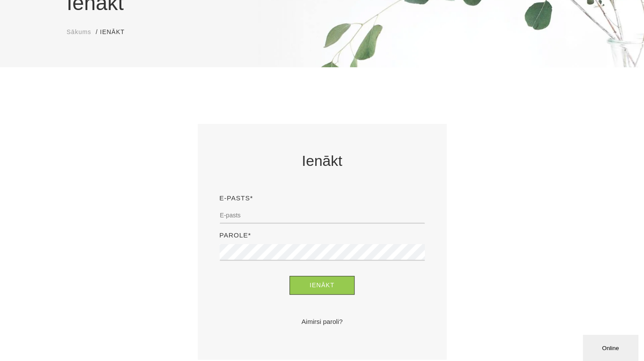 Image resolution: width=644 pixels, height=361 pixels. I want to click on label: Parole*, so click(235, 235).